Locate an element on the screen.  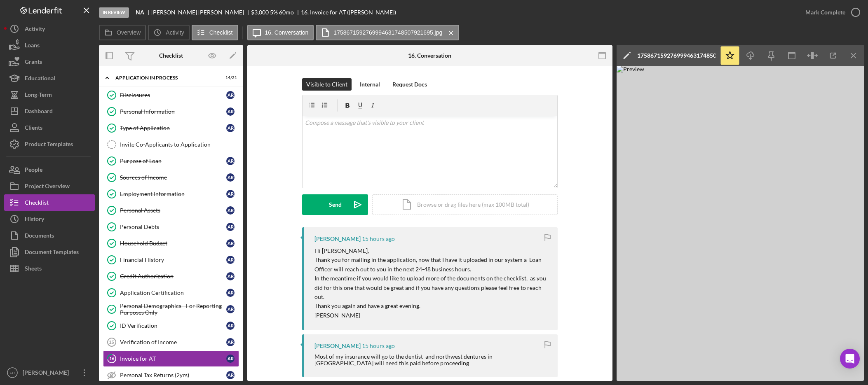
div: Send is located at coordinates (335, 204).